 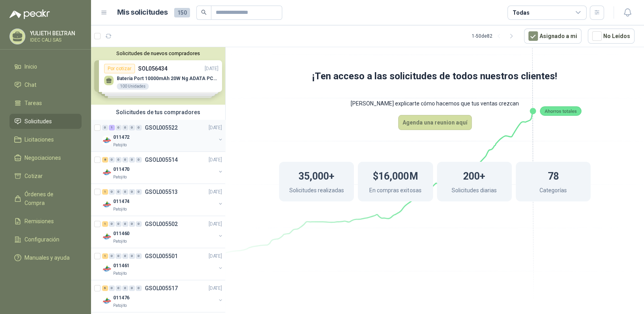 I want to click on div: 1 - 50 de 82, so click(x=495, y=36).